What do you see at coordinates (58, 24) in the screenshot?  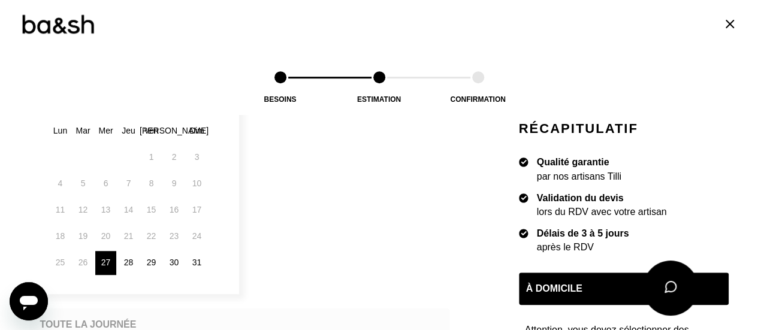 I see `img: Logo ba&sh by Tilli` at bounding box center [58, 24].